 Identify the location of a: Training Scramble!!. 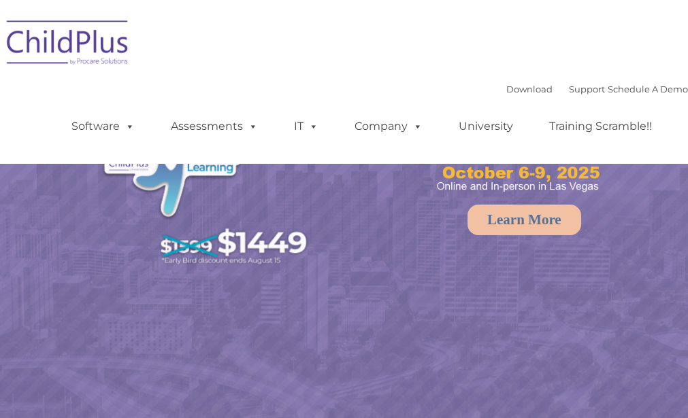
(600, 127).